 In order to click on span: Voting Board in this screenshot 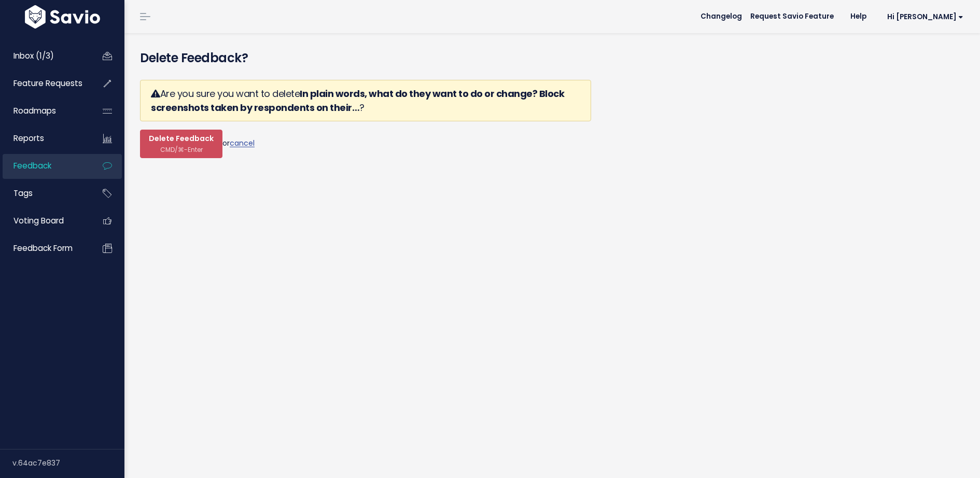, I will do `click(38, 220)`.